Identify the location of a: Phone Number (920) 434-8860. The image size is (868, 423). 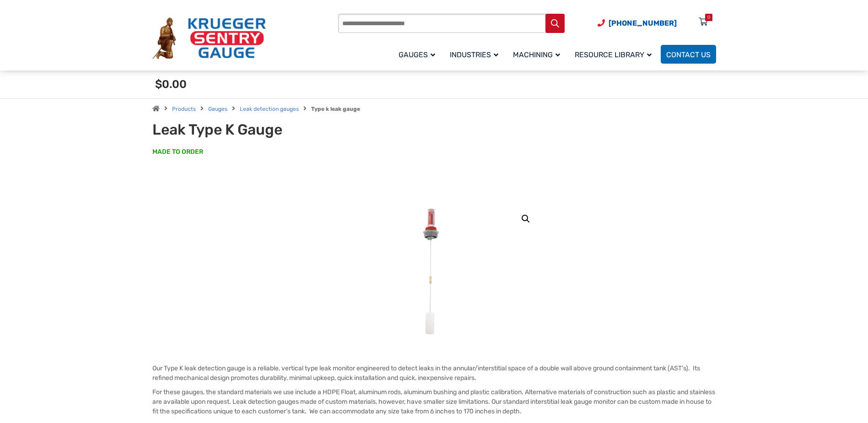
(637, 23).